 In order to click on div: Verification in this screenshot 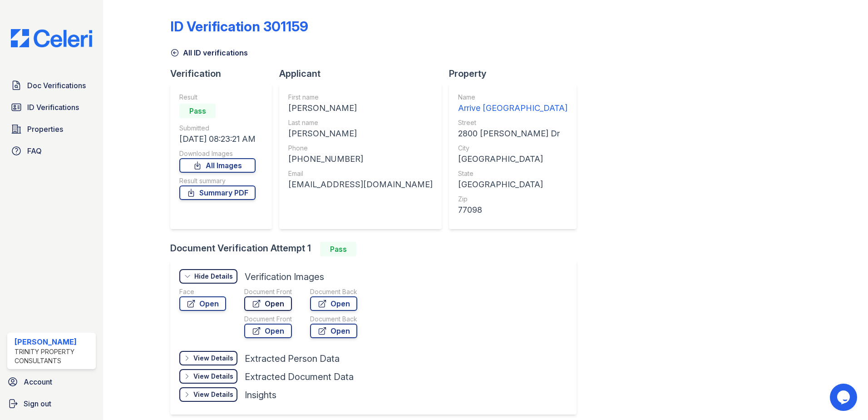, I will do `click(225, 74)`.